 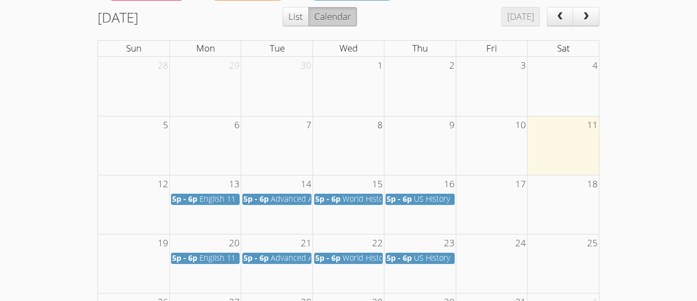 What do you see at coordinates (523, 65) in the screenshot?
I see `span: 3` at bounding box center [523, 65].